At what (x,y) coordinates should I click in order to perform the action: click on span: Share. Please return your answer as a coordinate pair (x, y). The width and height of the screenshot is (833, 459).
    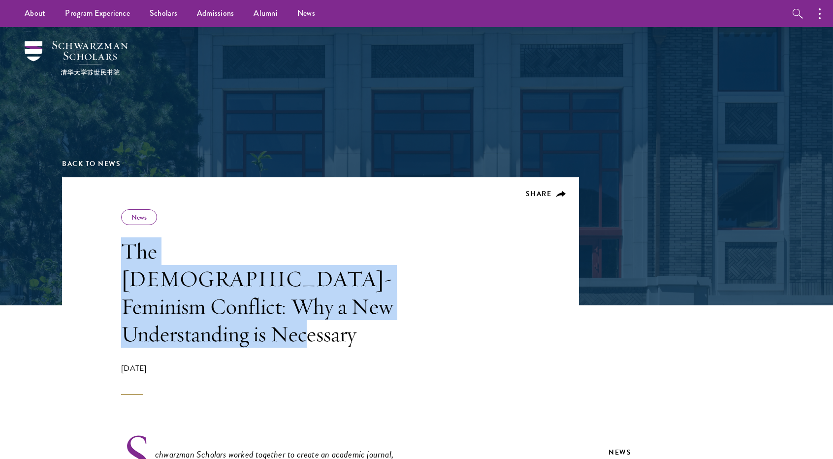
    Looking at the image, I should click on (538, 193).